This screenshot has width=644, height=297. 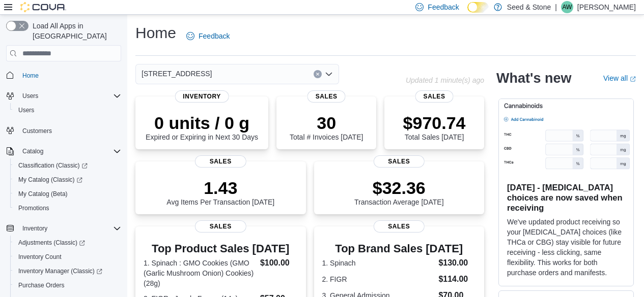 What do you see at coordinates (67, 194) in the screenshot?
I see `button: My Catalog (Beta)` at bounding box center [67, 194].